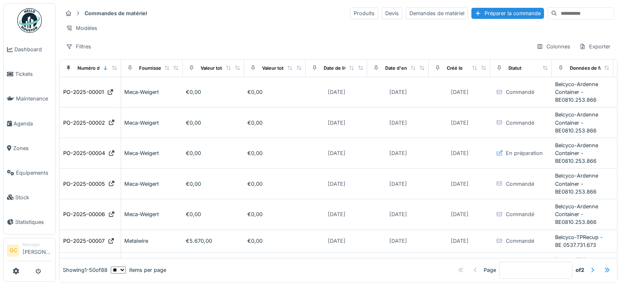  I want to click on div: PO-2025-00006, so click(84, 214).